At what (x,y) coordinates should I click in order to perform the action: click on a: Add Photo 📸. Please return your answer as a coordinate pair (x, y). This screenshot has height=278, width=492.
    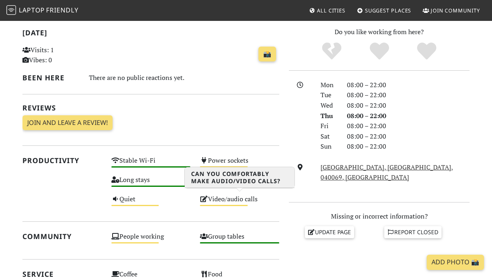
    Looking at the image, I should click on (456, 262).